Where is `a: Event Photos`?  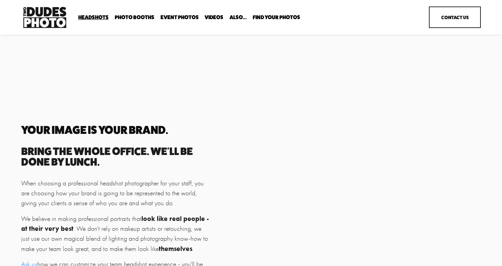
a: Event Photos is located at coordinates (180, 17).